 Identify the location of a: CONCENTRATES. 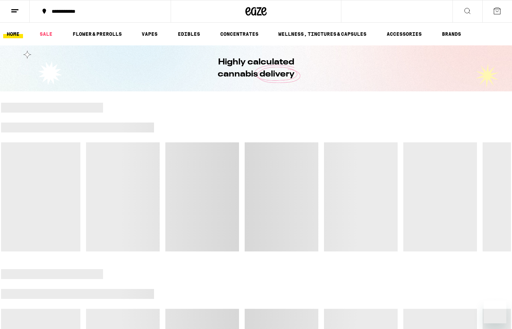
(240, 34).